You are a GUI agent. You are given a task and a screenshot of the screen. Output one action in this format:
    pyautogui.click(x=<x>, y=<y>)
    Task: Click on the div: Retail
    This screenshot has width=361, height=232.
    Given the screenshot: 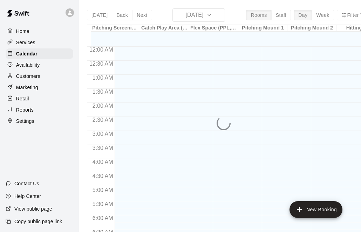 What is the action you would take?
    pyautogui.click(x=39, y=99)
    